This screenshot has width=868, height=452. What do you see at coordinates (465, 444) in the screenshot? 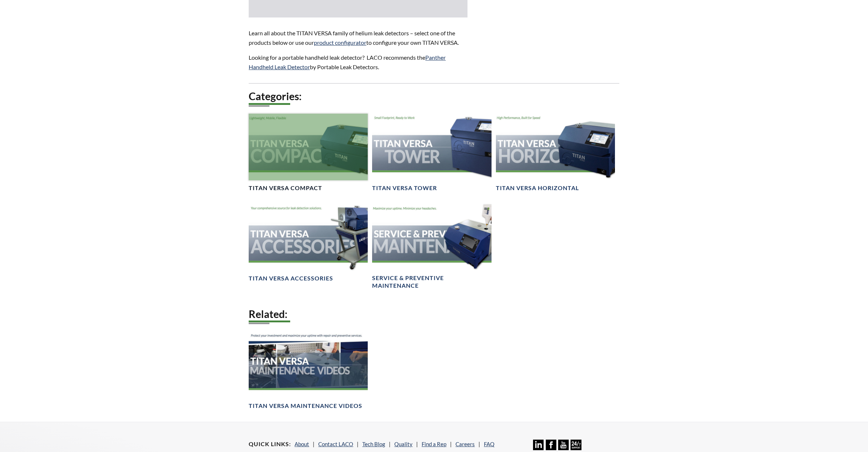
I see `a: Careers` at bounding box center [465, 444].